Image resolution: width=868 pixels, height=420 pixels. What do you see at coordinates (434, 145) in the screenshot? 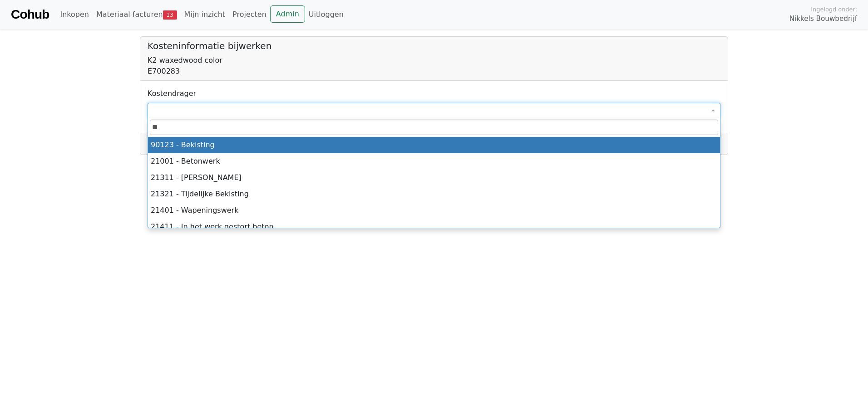
I see `li: 90123 - Bekisting` at bounding box center [434, 145].